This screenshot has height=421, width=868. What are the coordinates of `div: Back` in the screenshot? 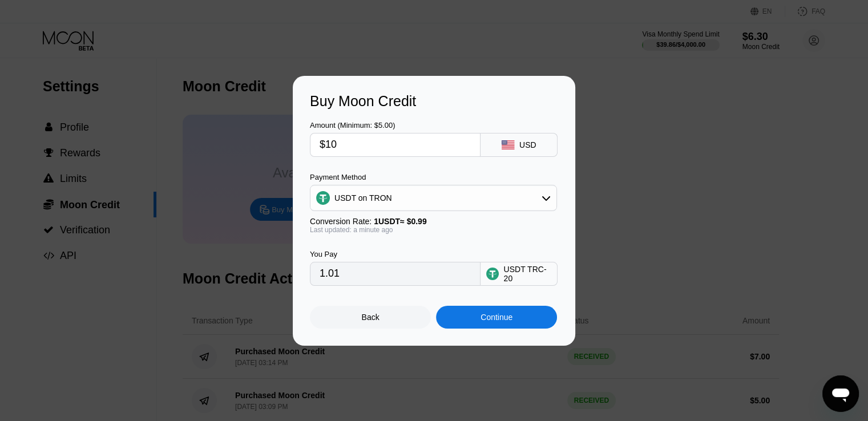 It's located at (370, 317).